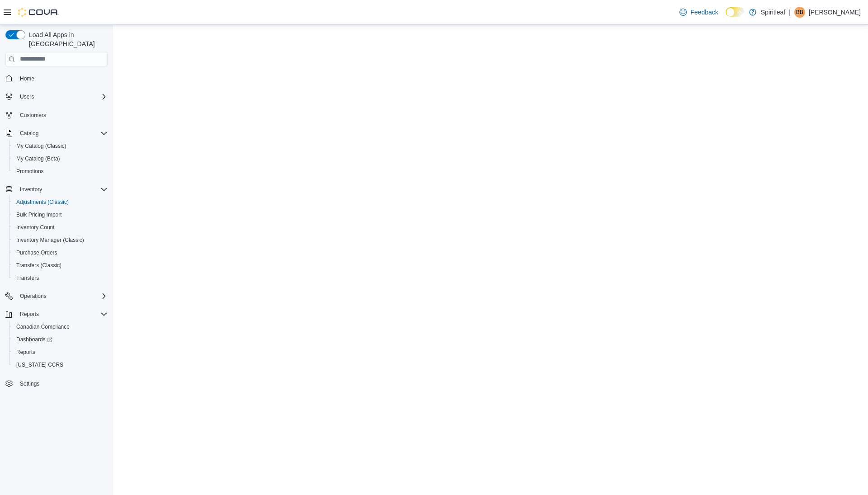 Image resolution: width=868 pixels, height=495 pixels. I want to click on button: Bulk Pricing Import, so click(60, 215).